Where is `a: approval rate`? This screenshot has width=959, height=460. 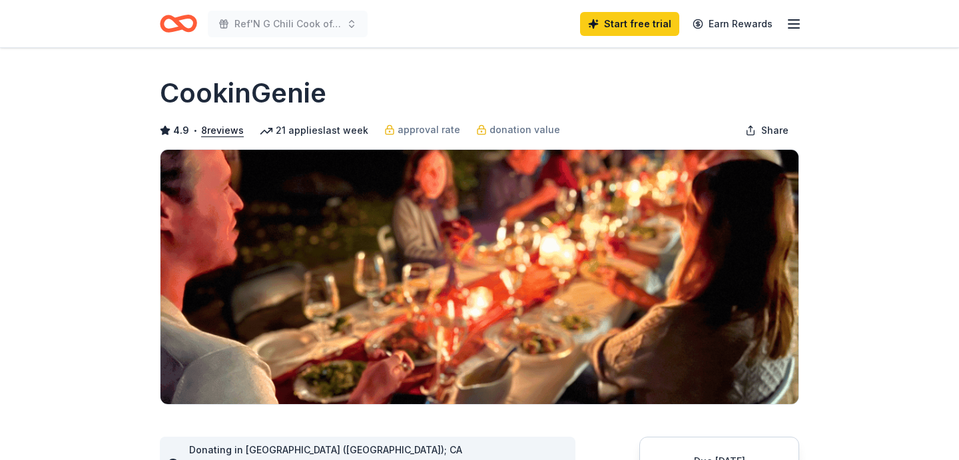
a: approval rate is located at coordinates (422, 130).